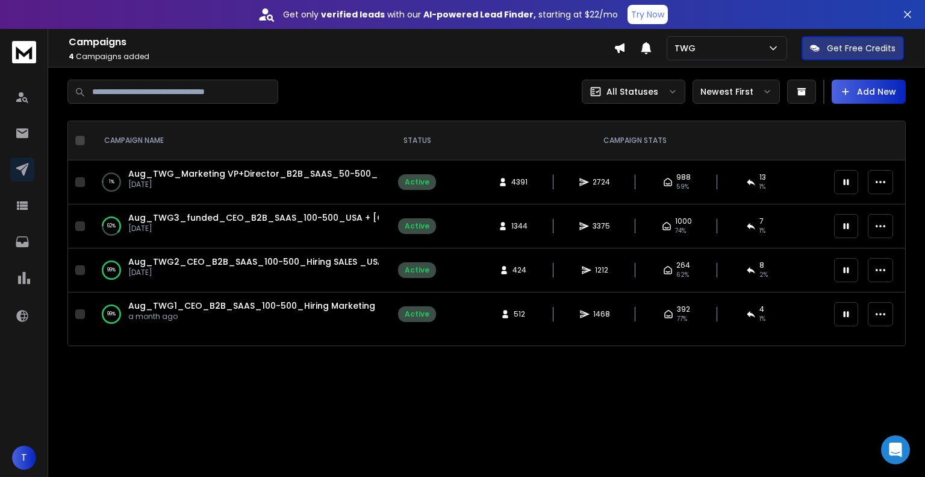 The image size is (925, 477). Describe the element at coordinates (341, 42) in the screenshot. I see `h1: Campaigns` at that location.